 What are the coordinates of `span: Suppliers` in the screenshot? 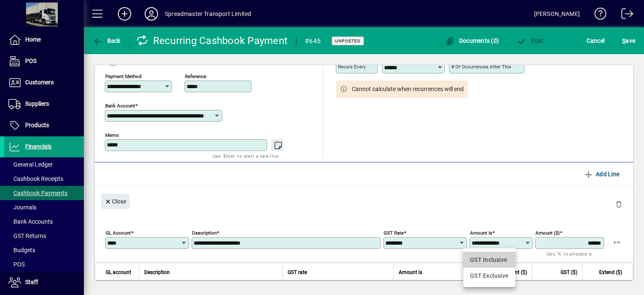 It's located at (37, 104).